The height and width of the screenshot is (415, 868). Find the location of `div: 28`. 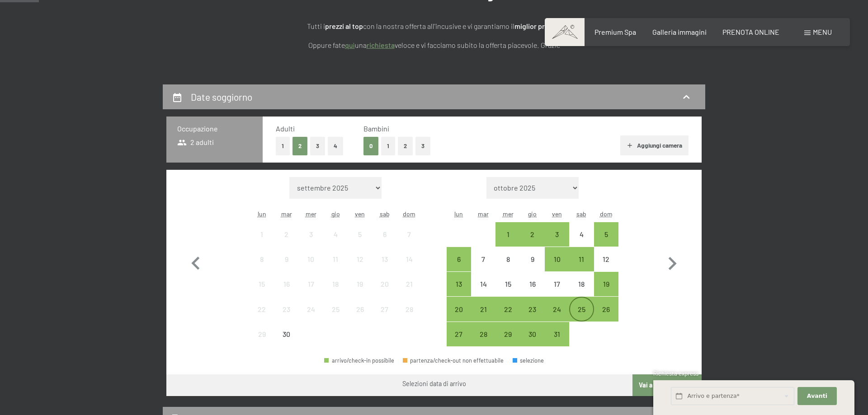

div: 28 is located at coordinates (409, 317).